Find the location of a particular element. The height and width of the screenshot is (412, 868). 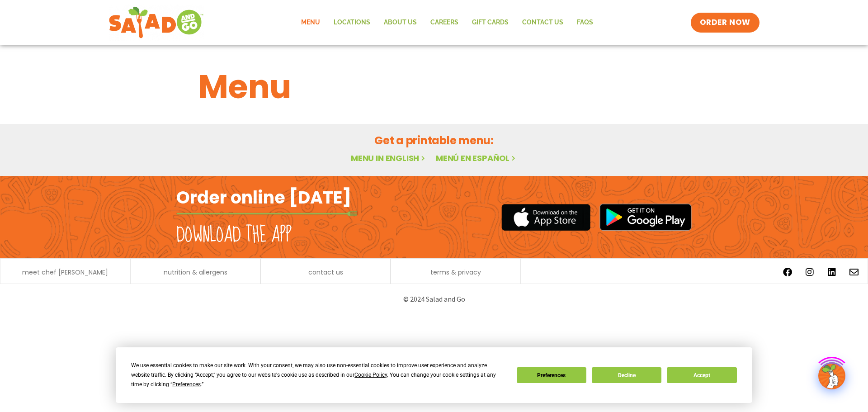

img: new-SAG-logo-768×292 is located at coordinates (156, 23).